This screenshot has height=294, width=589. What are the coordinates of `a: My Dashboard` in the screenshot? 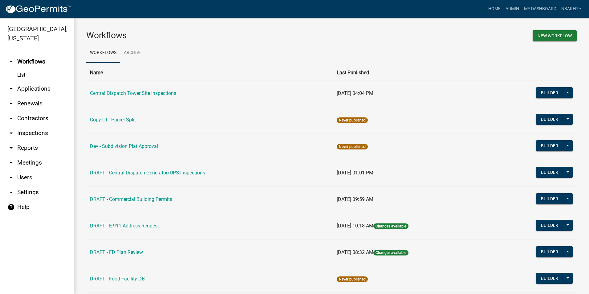 It's located at (540, 9).